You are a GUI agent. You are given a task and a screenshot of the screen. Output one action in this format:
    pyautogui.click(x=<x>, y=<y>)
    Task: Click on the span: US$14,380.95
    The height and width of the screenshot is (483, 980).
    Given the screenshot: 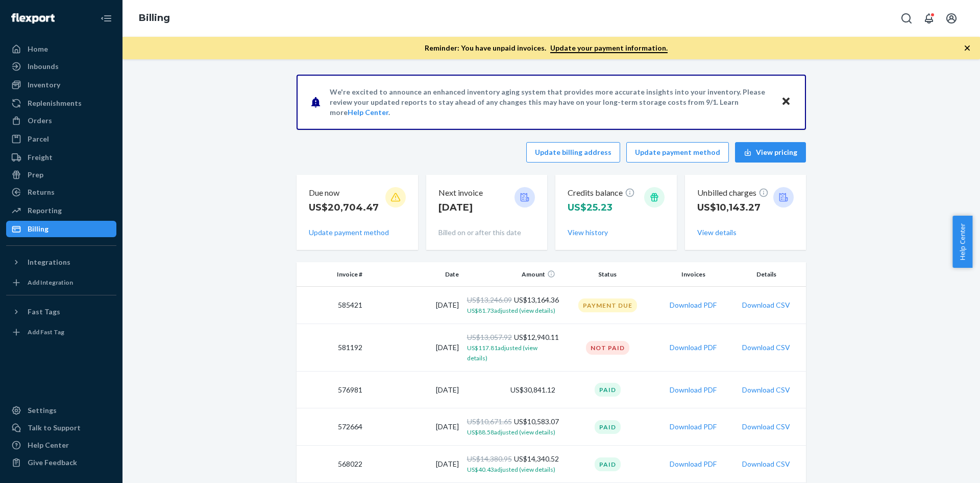 What is the action you would take?
    pyautogui.click(x=489, y=458)
    